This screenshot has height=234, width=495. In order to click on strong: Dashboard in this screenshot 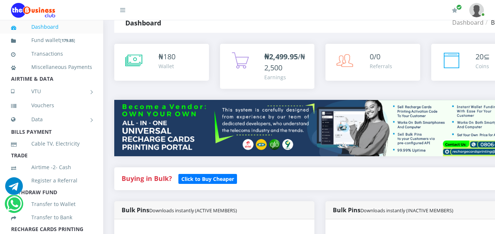, I will do `click(143, 23)`.